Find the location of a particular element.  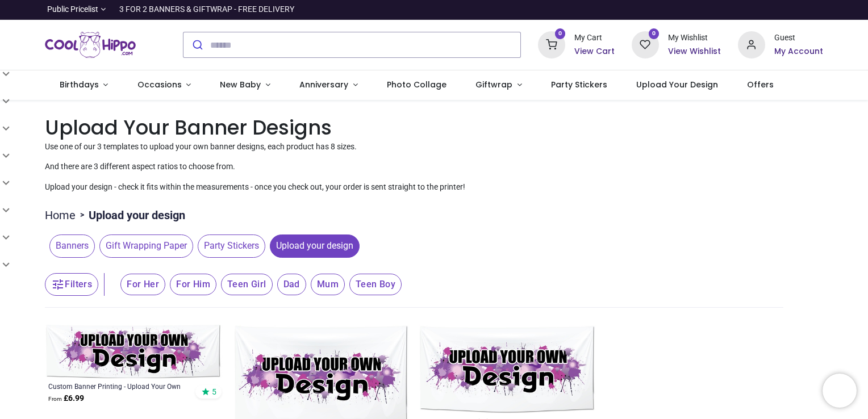

strong: £ 6.99 is located at coordinates (66, 398).